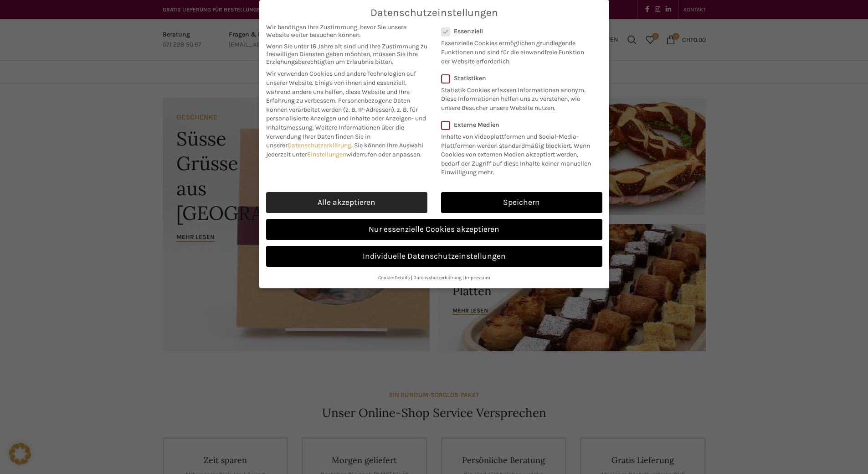  What do you see at coordinates (522, 202) in the screenshot?
I see `a: Speichern` at bounding box center [522, 202].